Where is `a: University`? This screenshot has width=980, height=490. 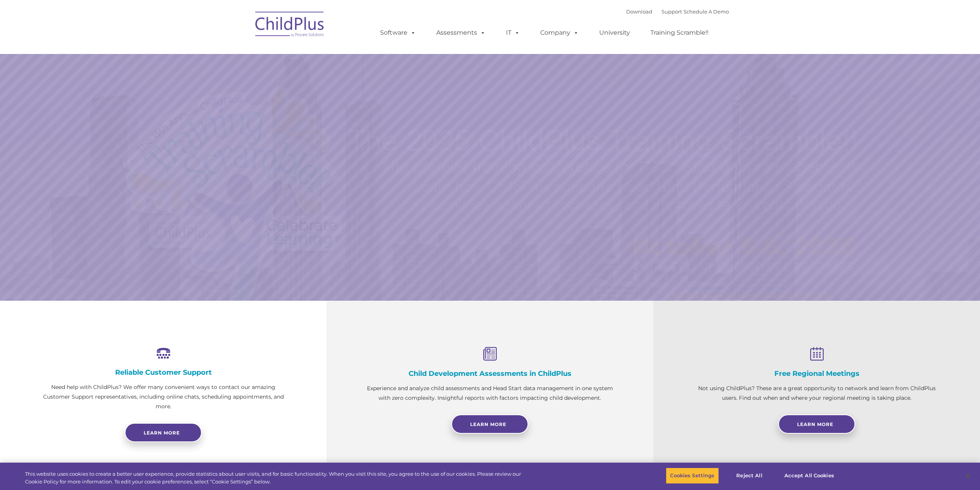 a: University is located at coordinates (615, 33).